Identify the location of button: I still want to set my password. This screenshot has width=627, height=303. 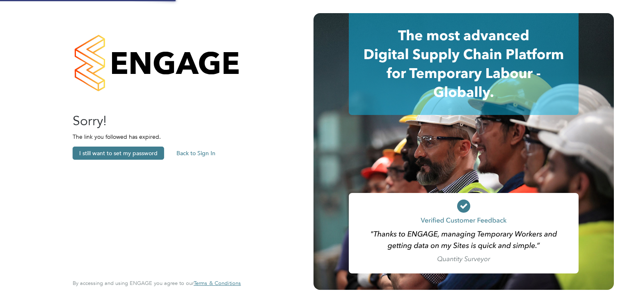
(118, 153).